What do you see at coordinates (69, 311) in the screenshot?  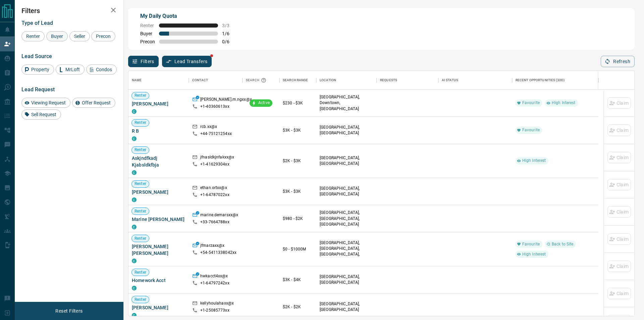 I see `button: Reset Filters` at bounding box center [69, 311].